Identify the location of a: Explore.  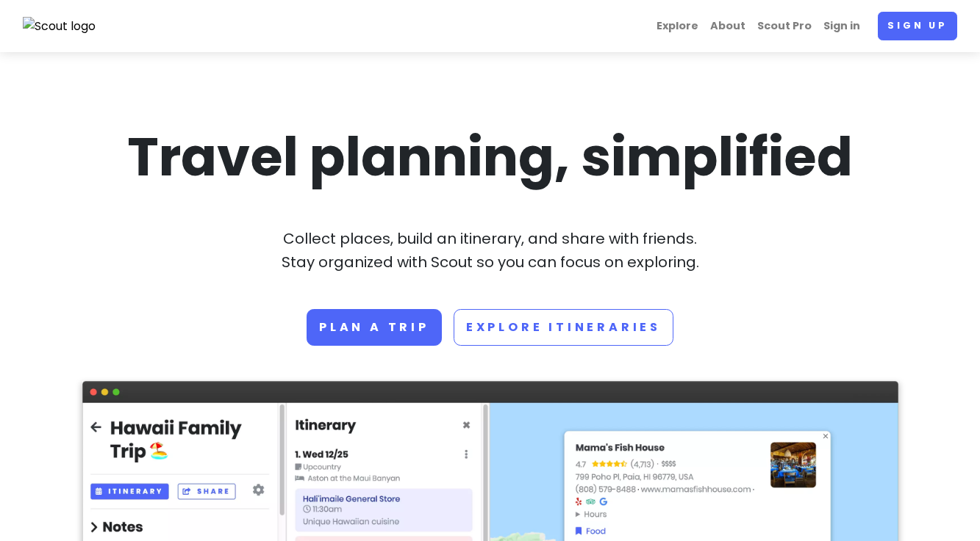
(677, 26).